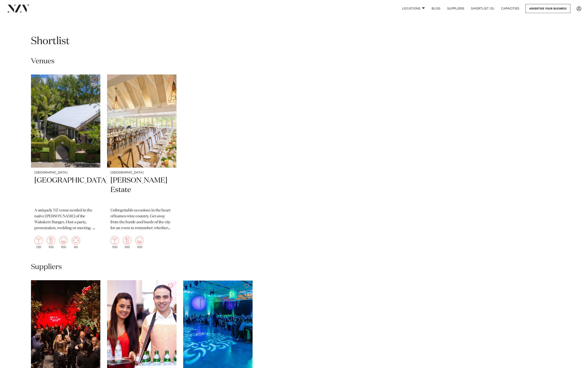  I want to click on a: Advertise your business, so click(548, 8).